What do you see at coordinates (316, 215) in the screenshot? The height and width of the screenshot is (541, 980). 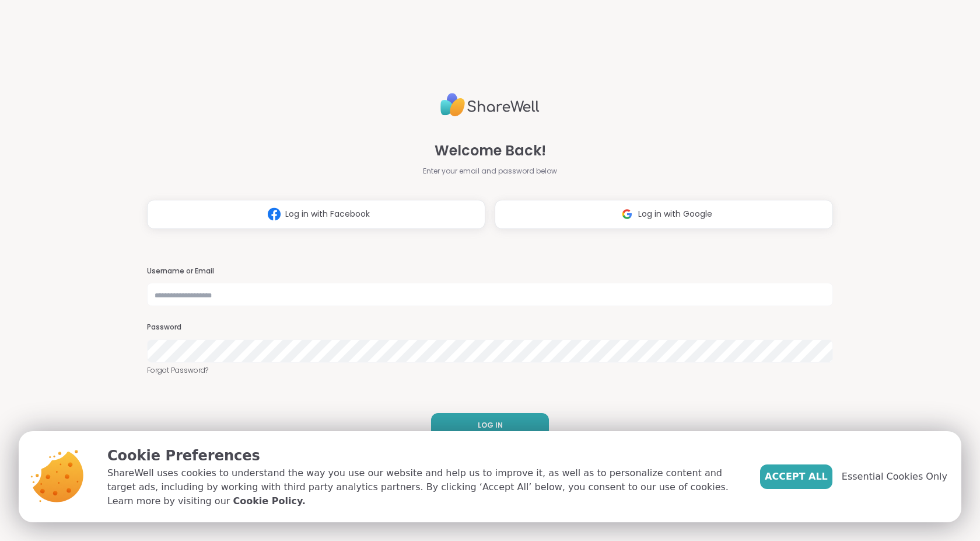 I see `button: Log in with Facebook` at bounding box center [316, 215].